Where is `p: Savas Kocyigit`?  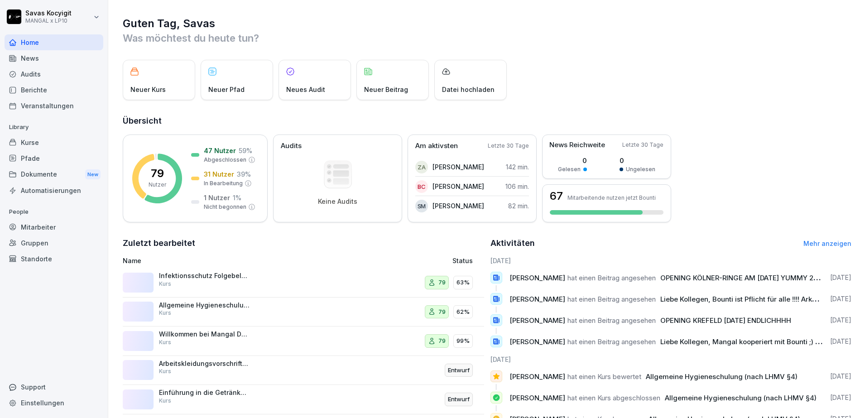 p: Savas Kocyigit is located at coordinates (48, 13).